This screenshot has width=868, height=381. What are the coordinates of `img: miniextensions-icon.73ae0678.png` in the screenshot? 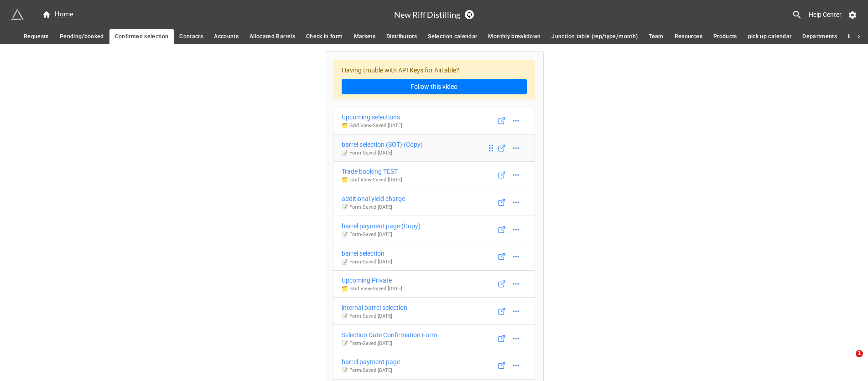 It's located at (17, 14).